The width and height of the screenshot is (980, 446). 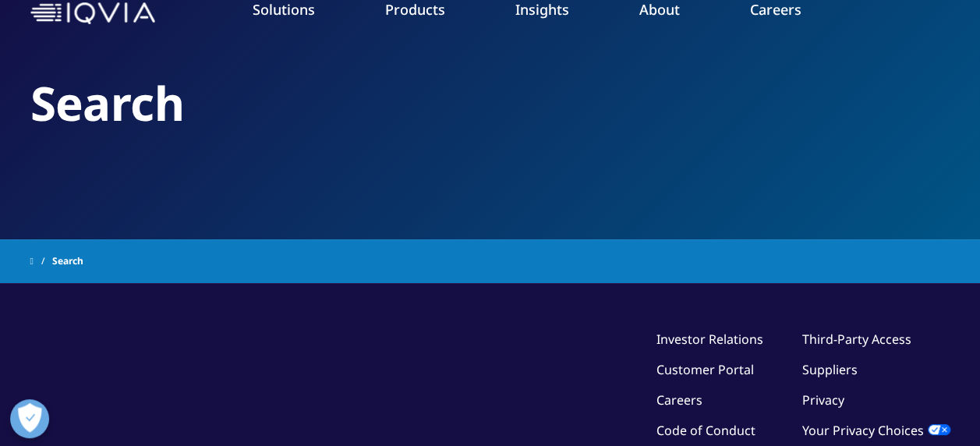 What do you see at coordinates (705, 369) in the screenshot?
I see `a: Customer Portal` at bounding box center [705, 369].